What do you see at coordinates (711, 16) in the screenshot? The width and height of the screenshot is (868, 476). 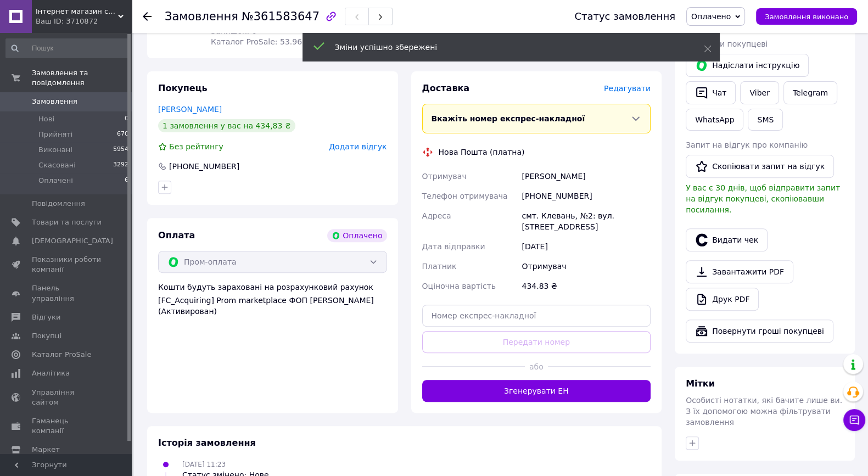 I see `span: Оплачено` at bounding box center [711, 16].